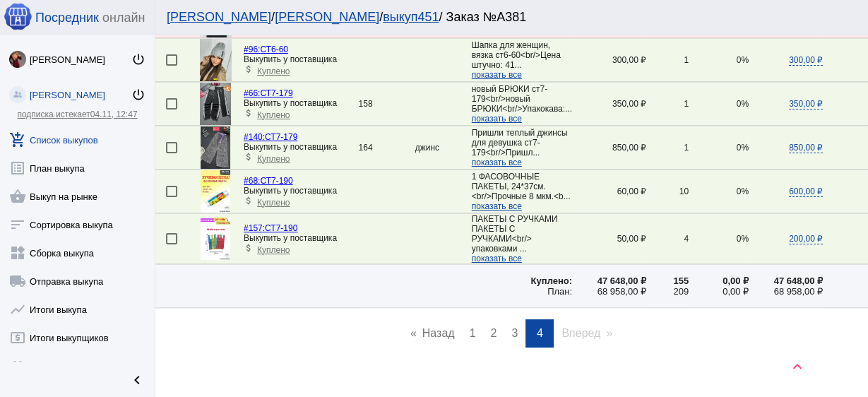 The image size is (868, 397). Describe the element at coordinates (254, 137) in the screenshot. I see `span: #140:` at that location.